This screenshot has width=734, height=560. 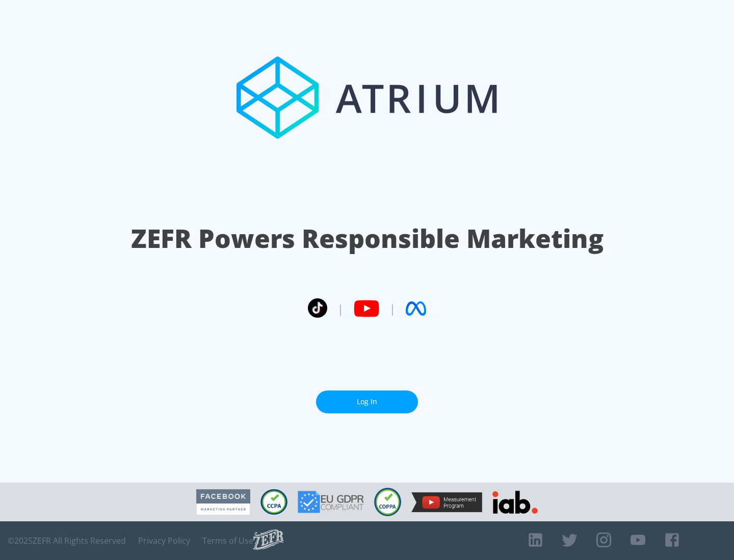 I want to click on a: Terms of Use, so click(x=228, y=541).